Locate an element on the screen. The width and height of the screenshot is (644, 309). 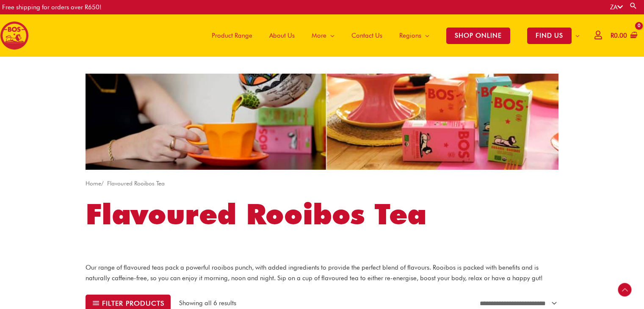
a: Search button is located at coordinates (634, 6).